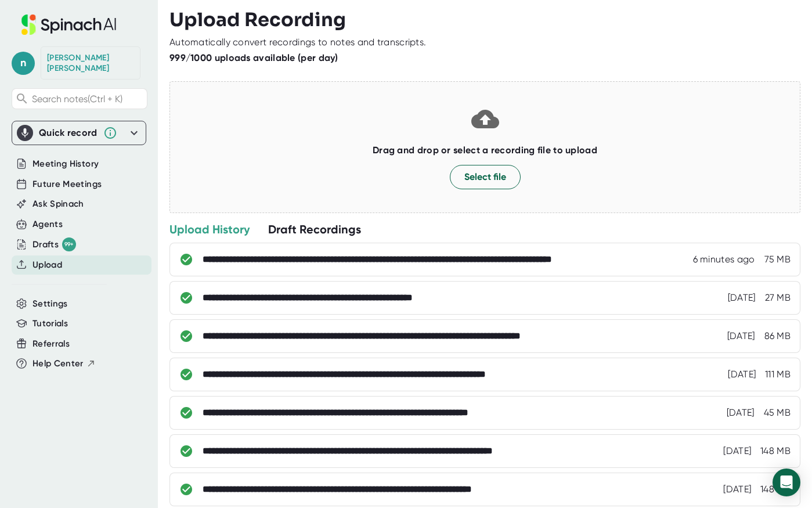 The image size is (812, 508). What do you see at coordinates (742, 298) in the screenshot?
I see `div: 8/19/2025, 11:25:12 AM` at bounding box center [742, 298].